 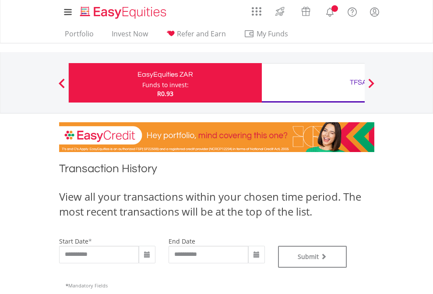 I want to click on img: thrive-v2.svg, so click(x=280, y=11).